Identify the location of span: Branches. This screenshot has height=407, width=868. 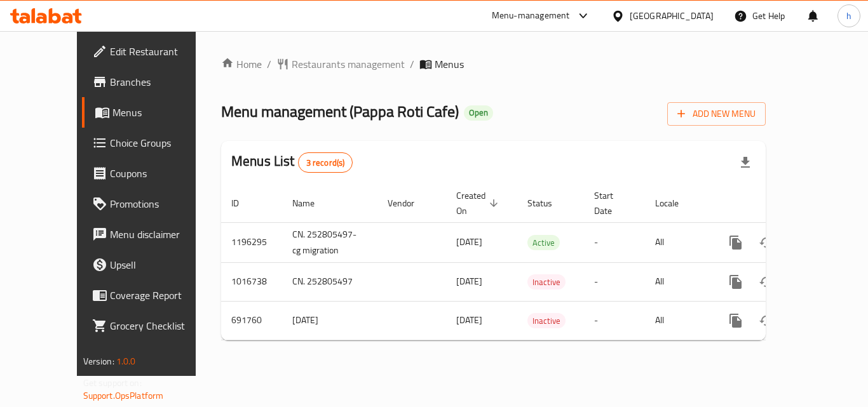
(161, 82).